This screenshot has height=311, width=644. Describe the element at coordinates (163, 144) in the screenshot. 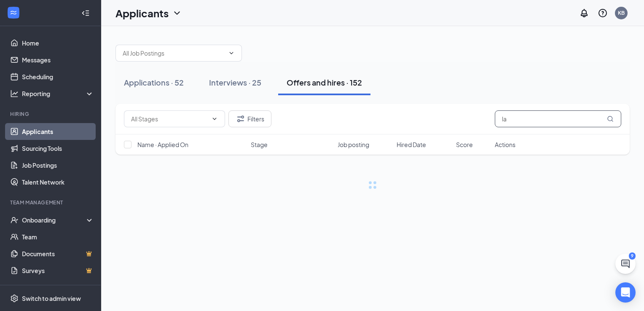

I see `span: Name · Applied On` at that location.